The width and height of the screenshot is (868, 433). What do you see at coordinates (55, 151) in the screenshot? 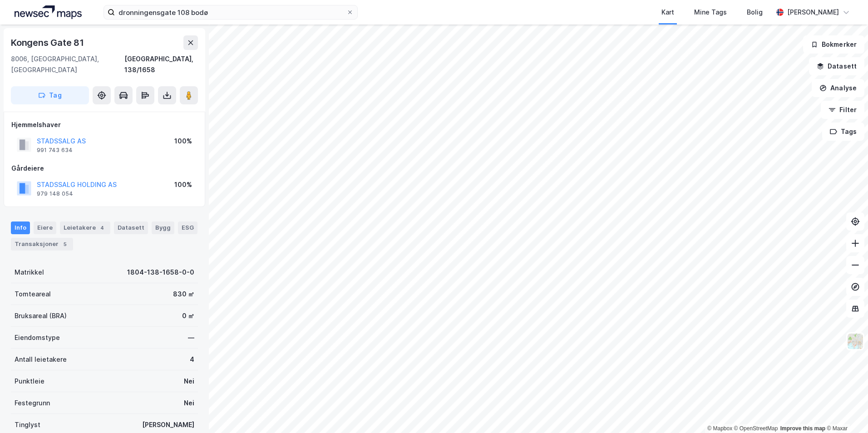
I see `div: 991 743 634` at bounding box center [55, 151].